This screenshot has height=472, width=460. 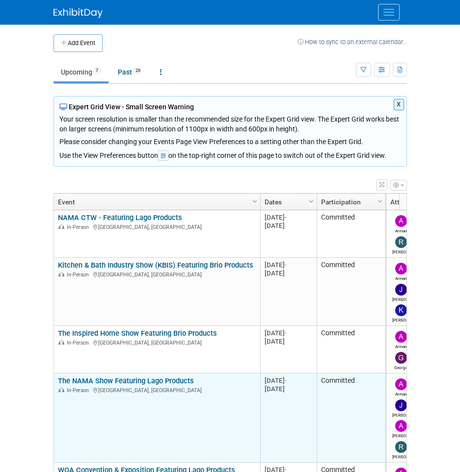 I want to click on a: Event, so click(x=156, y=202).